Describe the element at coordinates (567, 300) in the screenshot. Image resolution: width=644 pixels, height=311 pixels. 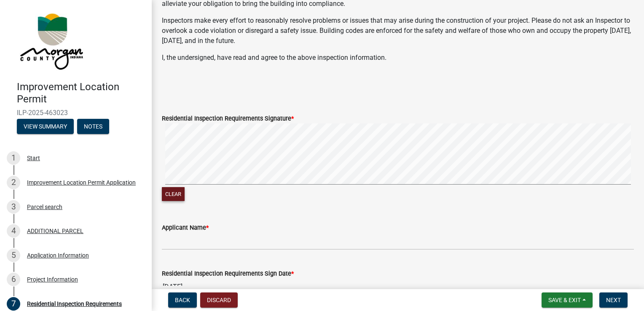
I see `button: Save & Exit` at that location.